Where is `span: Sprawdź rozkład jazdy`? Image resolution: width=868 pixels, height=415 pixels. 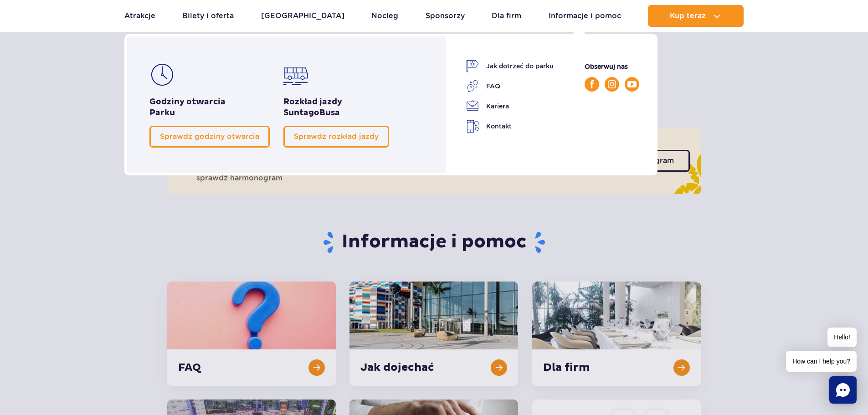
span: Sprawdź rozkład jazdy is located at coordinates (336, 136).